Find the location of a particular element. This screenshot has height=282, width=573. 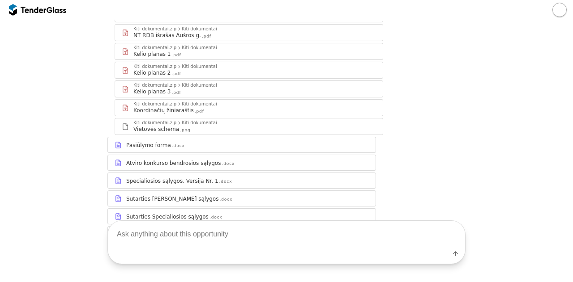

a: Pasiūlymo forma.docx is located at coordinates (242, 145).